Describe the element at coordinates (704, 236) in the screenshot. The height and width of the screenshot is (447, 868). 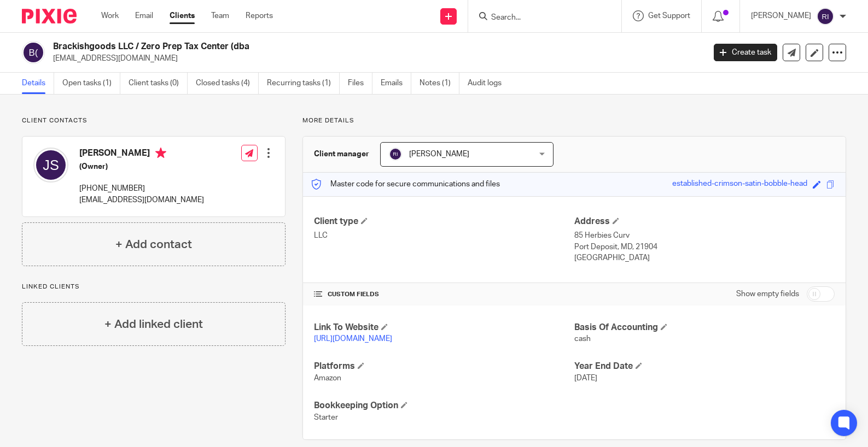
I see `p: 85 Herbies Curv` at that location.